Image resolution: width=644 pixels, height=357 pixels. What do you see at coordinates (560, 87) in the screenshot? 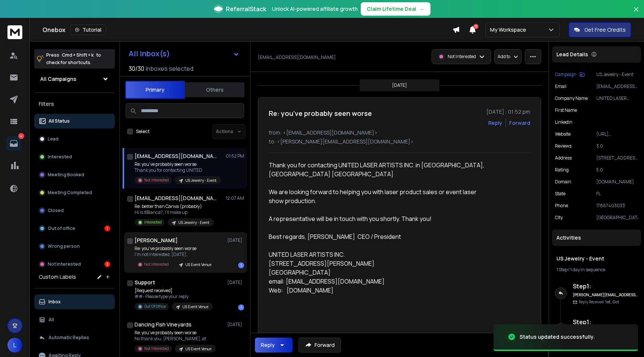
I see `p: Email` at bounding box center [560, 87].